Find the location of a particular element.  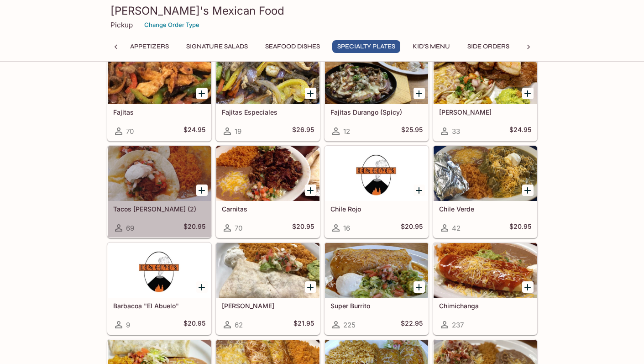

div: Super Burrito is located at coordinates (377, 271).